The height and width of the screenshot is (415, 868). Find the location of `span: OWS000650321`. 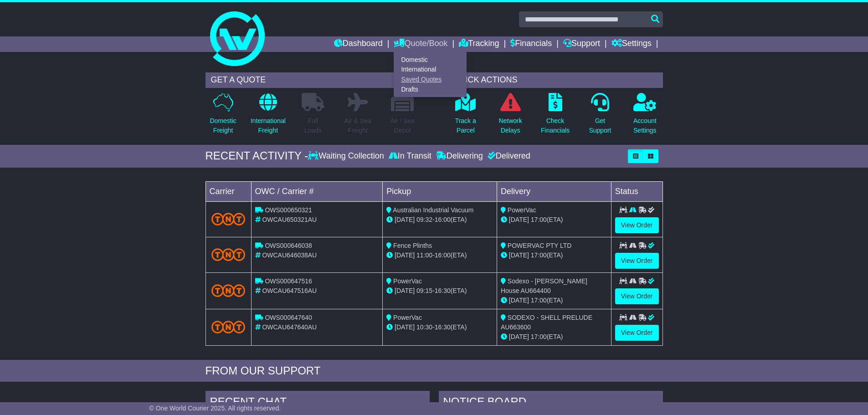

span: OWS000650321 is located at coordinates (288, 210).